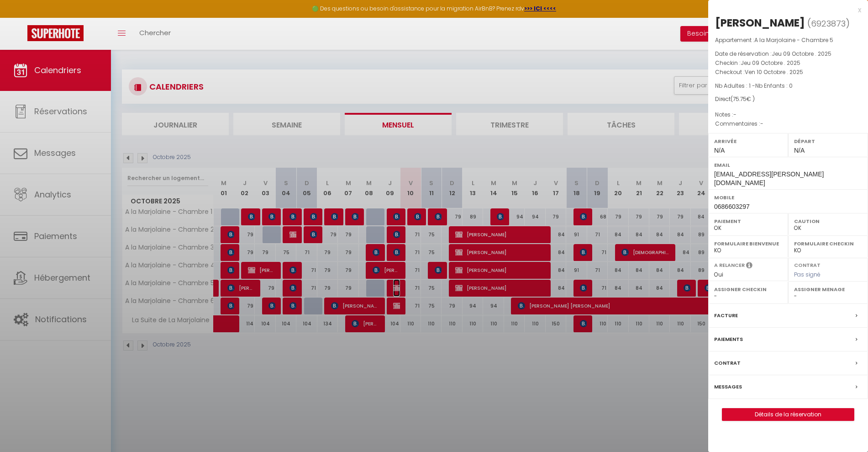 The image size is (868, 452). What do you see at coordinates (788, 198) in the screenshot?
I see `label: Mobile` at bounding box center [788, 198].